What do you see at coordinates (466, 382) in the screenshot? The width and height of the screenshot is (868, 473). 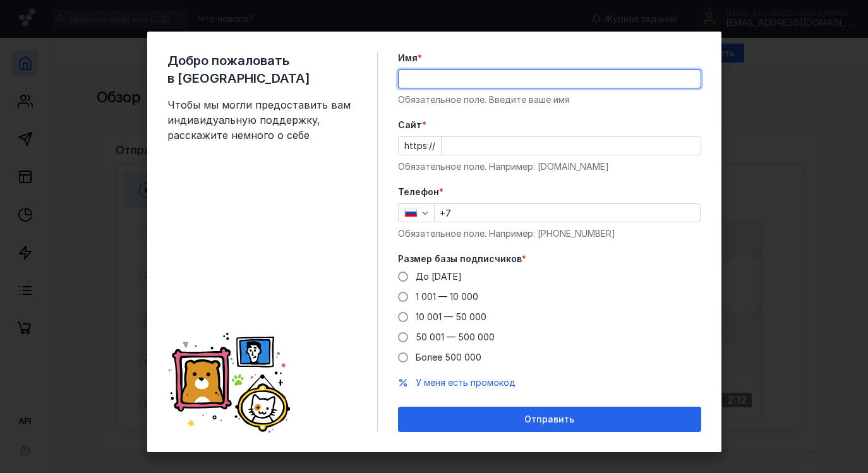 I see `span: У меня есть промокод` at bounding box center [466, 382].